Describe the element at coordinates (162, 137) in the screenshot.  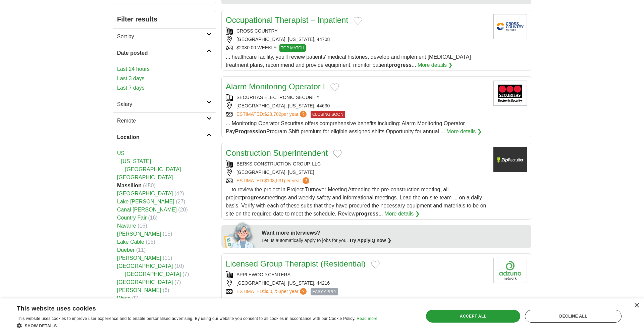
I see `h2: Location` at that location.